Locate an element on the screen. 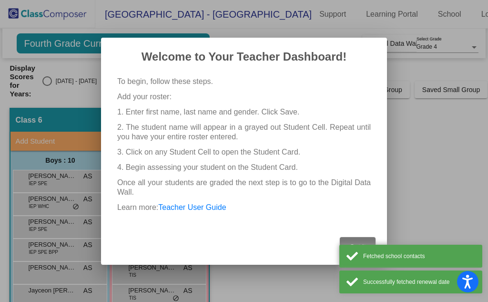 The height and width of the screenshot is (302, 488). button: Got It is located at coordinates (358, 246).